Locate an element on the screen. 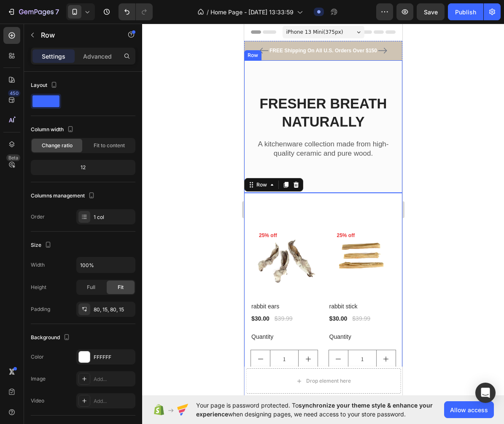 Image resolution: width=504 pixels, height=424 pixels. span: Fit is located at coordinates (121, 287).